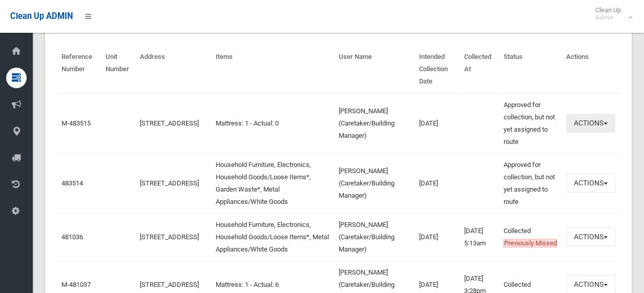 This screenshot has width=644, height=293. Describe the element at coordinates (437, 69) in the screenshot. I see `th: Intended Collection Date` at that location.